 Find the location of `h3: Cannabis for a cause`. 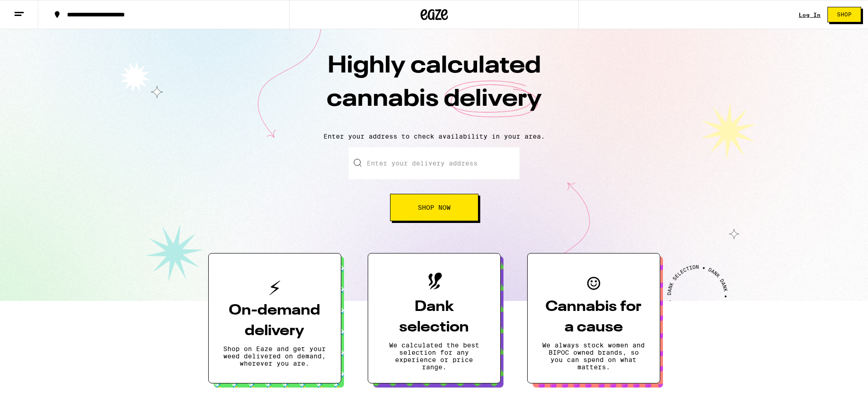

h3: Cannabis for a cause is located at coordinates (594, 317).